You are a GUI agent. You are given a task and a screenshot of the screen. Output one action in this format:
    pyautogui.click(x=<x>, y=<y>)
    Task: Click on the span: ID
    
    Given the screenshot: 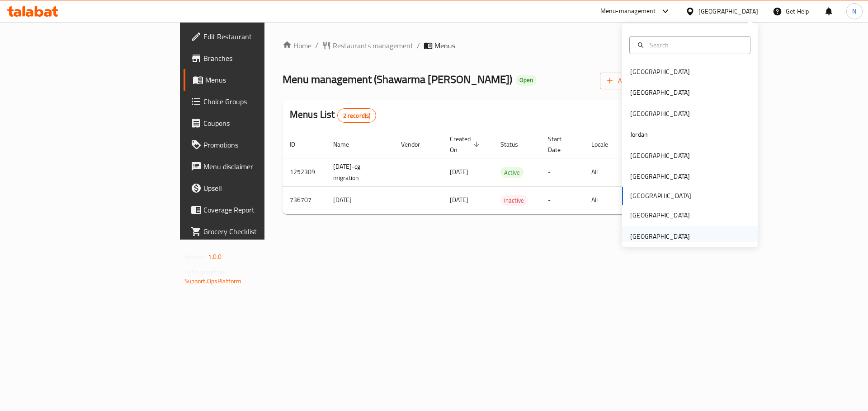 What is the action you would take?
    pyautogui.click(x=299, y=144)
    